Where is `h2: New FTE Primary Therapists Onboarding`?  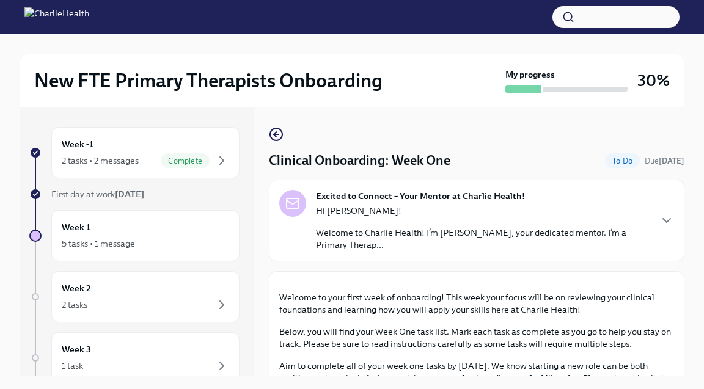 h2: New FTE Primary Therapists Onboarding is located at coordinates (208, 81).